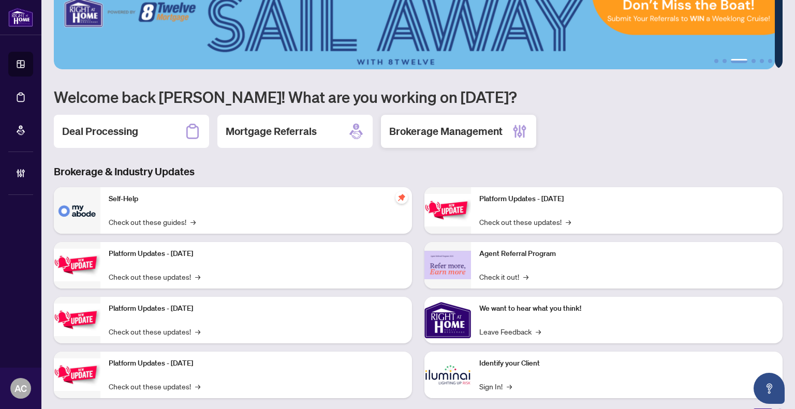  I want to click on img: Self-Help, so click(77, 211).